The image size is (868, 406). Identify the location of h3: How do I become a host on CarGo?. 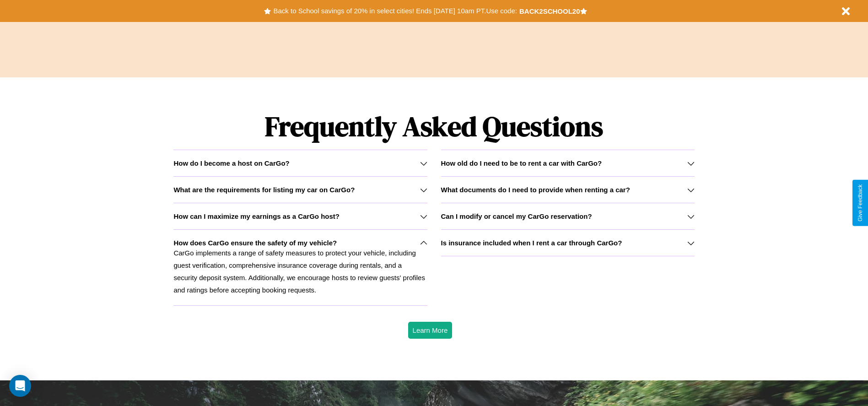
(231, 163).